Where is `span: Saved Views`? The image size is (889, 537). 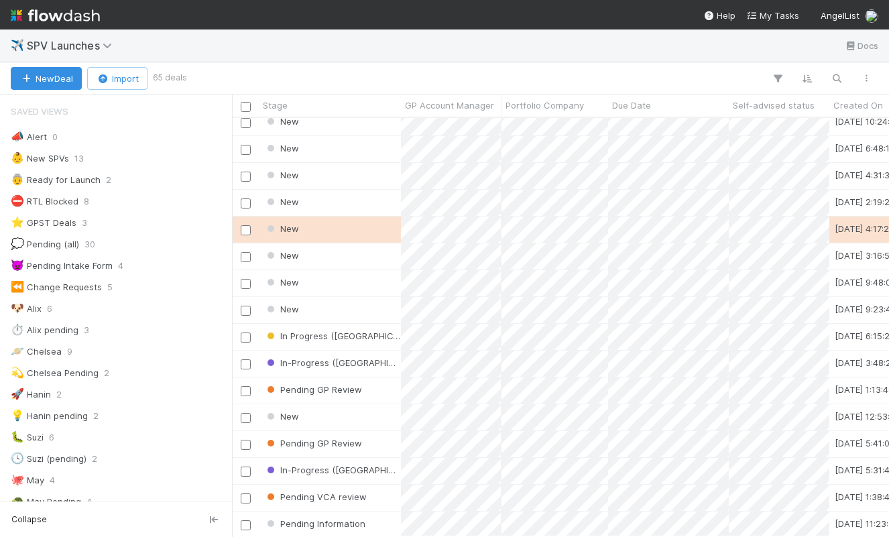 span: Saved Views is located at coordinates (40, 111).